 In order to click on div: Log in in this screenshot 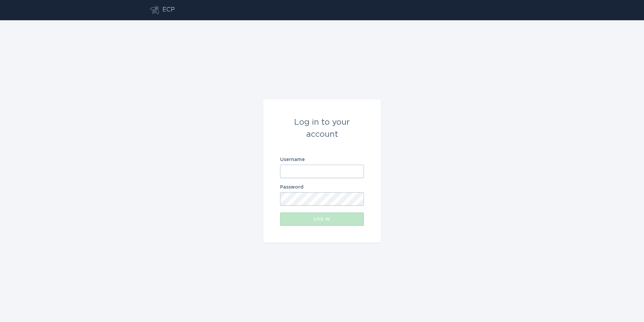, I will do `click(322, 219)`.